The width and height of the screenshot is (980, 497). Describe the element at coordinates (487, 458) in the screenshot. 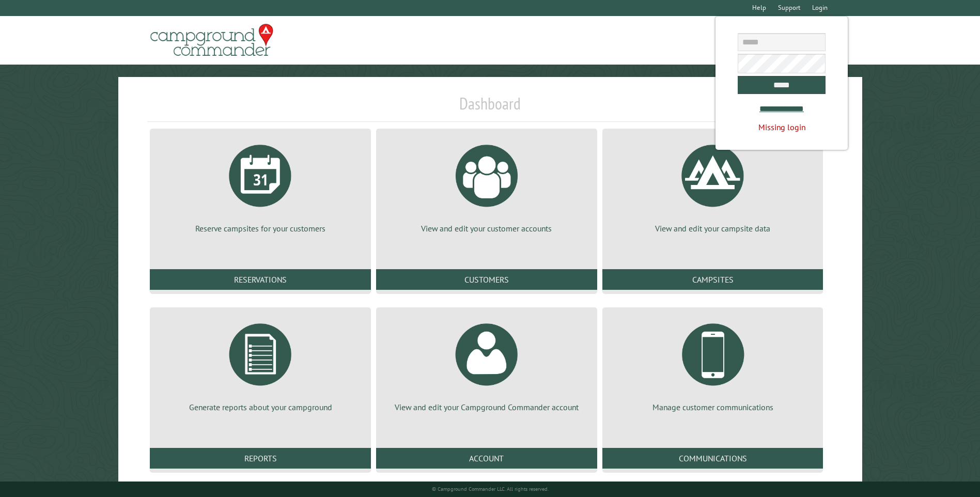

I see `a: Account` at that location.